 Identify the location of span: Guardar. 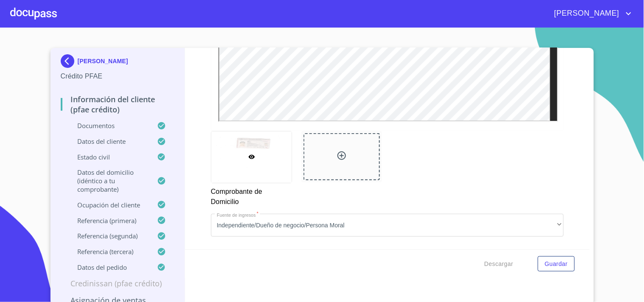
(556, 264).